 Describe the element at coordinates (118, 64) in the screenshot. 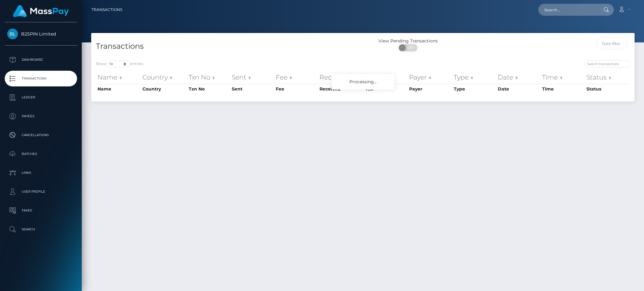

I see `select: Showentries` at that location.